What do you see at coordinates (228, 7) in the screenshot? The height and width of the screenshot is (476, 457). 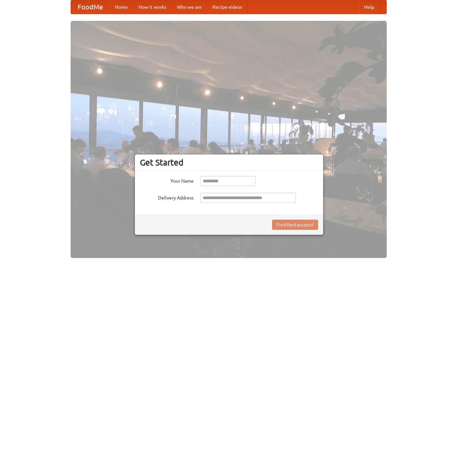 I see `a: Recipe videos` at bounding box center [228, 7].